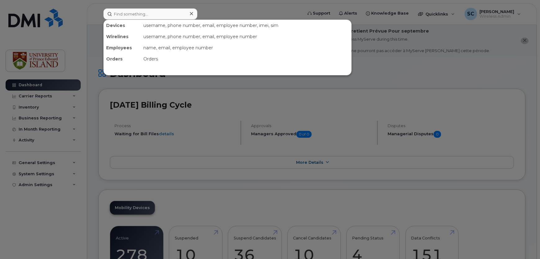  I want to click on div: name, email, employee number, so click(246, 48).